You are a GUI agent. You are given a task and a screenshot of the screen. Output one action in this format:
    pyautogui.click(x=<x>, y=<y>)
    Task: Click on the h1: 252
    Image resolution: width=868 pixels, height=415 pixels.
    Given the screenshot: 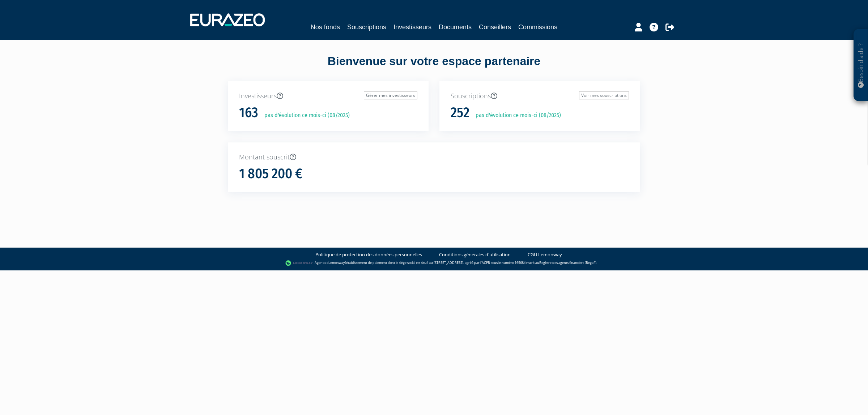 What is the action you would take?
    pyautogui.click(x=460, y=113)
    